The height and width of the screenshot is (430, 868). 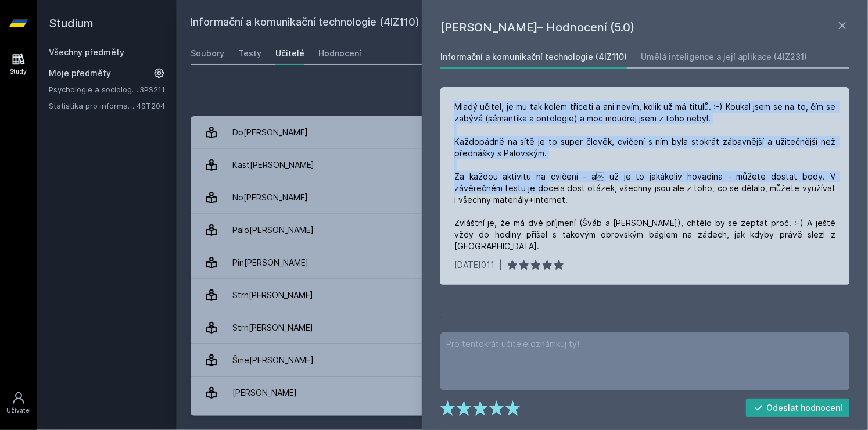 I want to click on a: Psychologie a sociologie řízení, so click(x=94, y=90).